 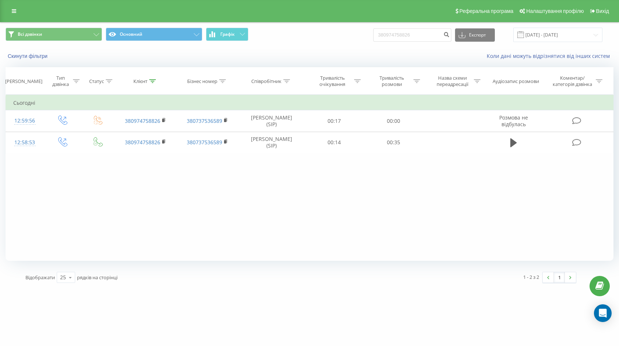 What do you see at coordinates (227, 34) in the screenshot?
I see `button: Графік` at bounding box center [227, 34].